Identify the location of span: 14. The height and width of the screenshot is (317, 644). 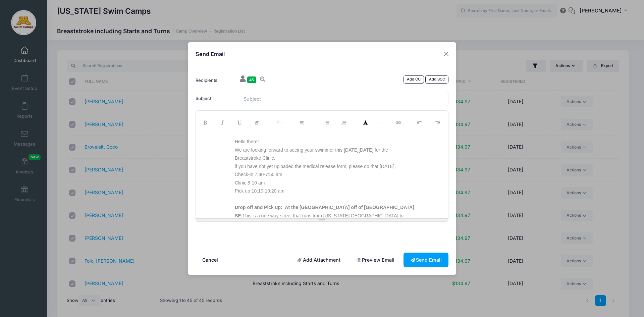
(279, 122).